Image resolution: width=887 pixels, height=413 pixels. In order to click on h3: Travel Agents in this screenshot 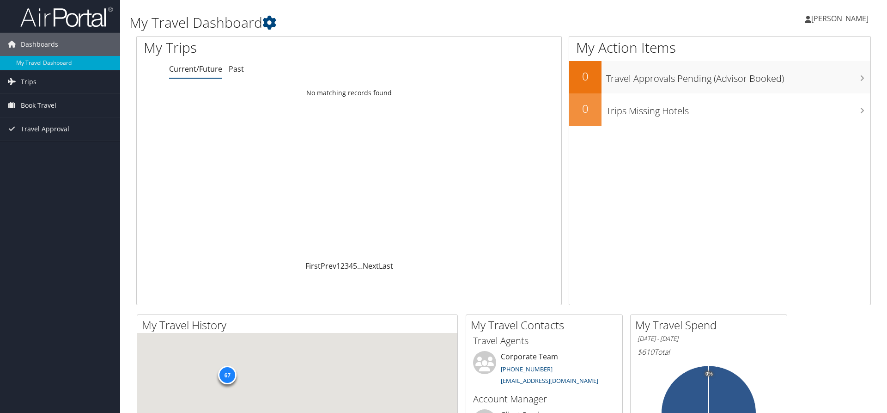, I will do `click(544, 341)`.